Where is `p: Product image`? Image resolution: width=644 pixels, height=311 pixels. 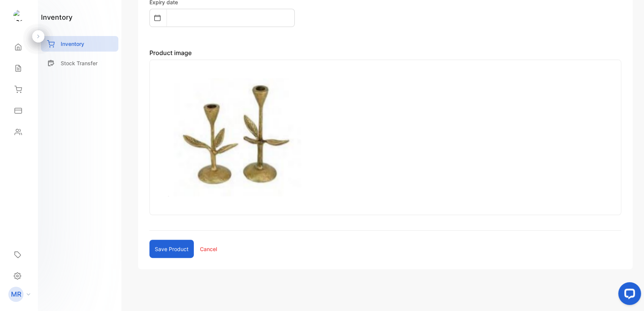
p: Product image is located at coordinates (386, 53).